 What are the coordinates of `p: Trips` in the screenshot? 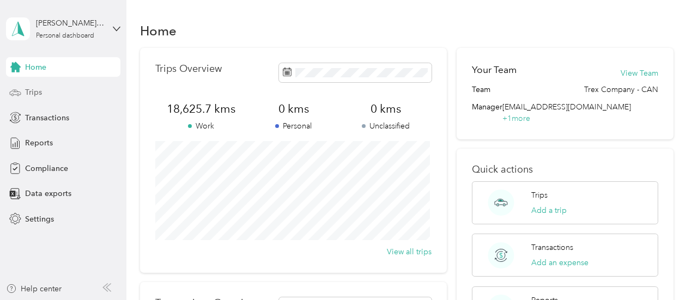 It's located at (540, 195).